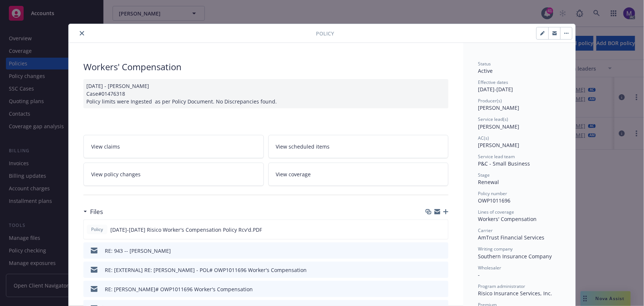 This screenshot has height=306, width=644. I want to click on span: Lines of coverage, so click(496, 212).